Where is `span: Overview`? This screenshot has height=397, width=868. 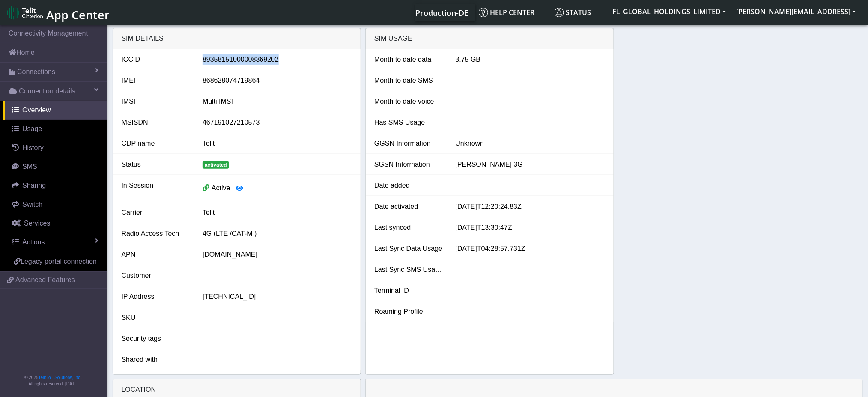
span: Overview is located at coordinates (36, 109).